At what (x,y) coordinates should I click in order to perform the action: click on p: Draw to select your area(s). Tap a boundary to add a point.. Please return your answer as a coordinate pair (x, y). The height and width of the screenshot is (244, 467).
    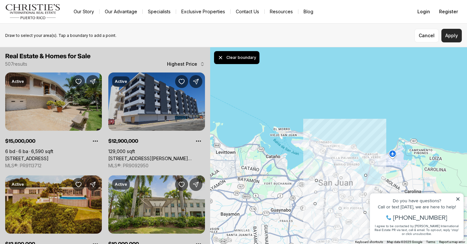
    Looking at the image, I should click on (61, 36).